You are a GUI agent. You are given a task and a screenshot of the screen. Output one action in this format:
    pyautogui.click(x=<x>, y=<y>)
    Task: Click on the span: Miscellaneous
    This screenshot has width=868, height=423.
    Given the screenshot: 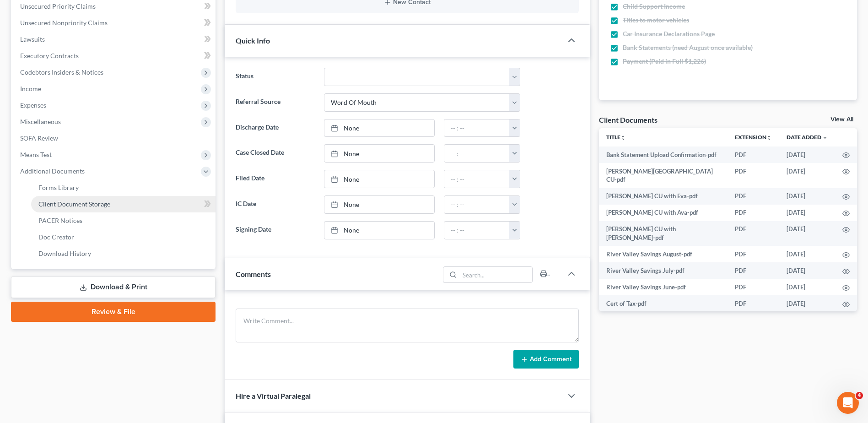 What is the action you would take?
    pyautogui.click(x=40, y=121)
    